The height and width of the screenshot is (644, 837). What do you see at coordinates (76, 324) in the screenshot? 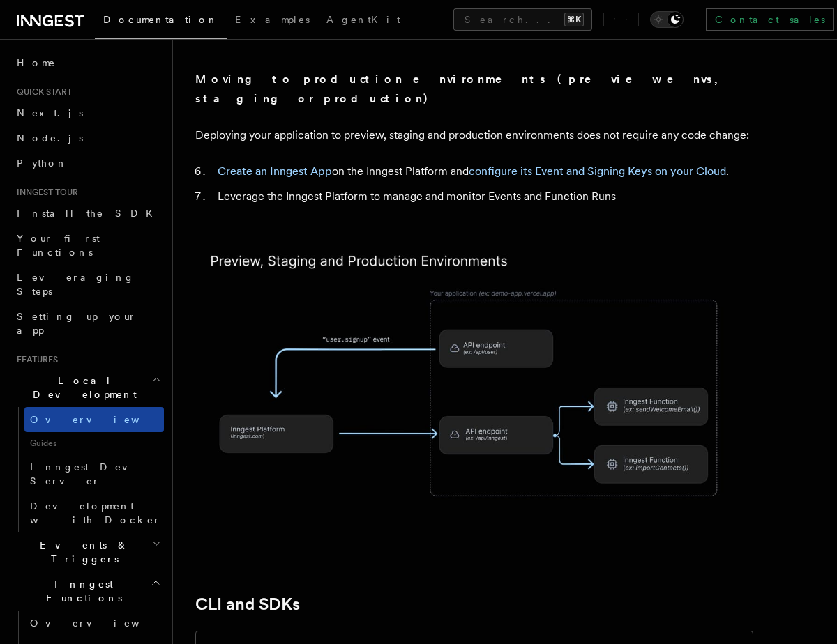
I see `span: Setting up your app` at bounding box center [76, 324].